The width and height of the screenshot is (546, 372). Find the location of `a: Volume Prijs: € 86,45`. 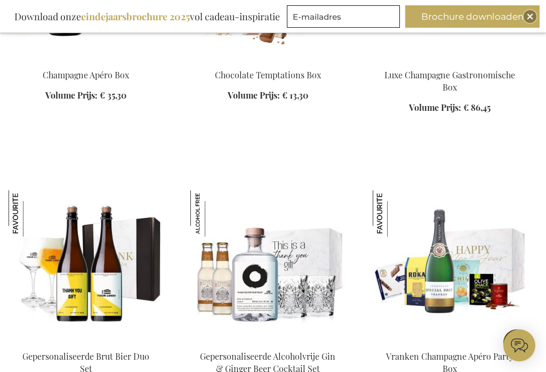

a: Volume Prijs: € 86,45 is located at coordinates (450, 108).